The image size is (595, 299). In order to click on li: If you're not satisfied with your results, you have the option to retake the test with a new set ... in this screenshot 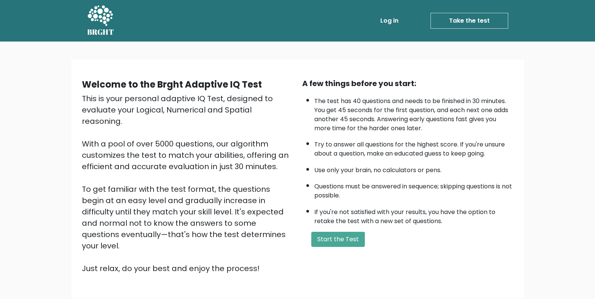, I will do `click(414, 215)`.